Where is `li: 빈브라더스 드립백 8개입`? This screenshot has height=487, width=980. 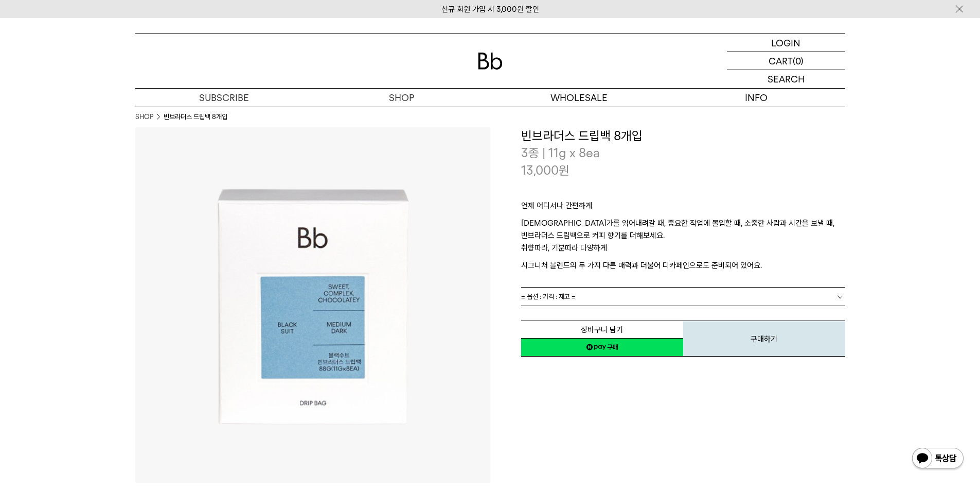
li: 빈브라더스 드립백 8개입 is located at coordinates (195, 117).